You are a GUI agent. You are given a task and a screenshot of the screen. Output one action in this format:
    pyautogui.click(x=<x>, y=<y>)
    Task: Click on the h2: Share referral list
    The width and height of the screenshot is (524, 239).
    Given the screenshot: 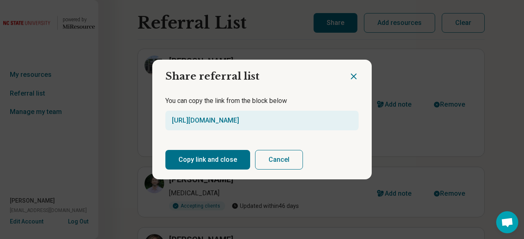 What is the action you would take?
    pyautogui.click(x=250, y=73)
    